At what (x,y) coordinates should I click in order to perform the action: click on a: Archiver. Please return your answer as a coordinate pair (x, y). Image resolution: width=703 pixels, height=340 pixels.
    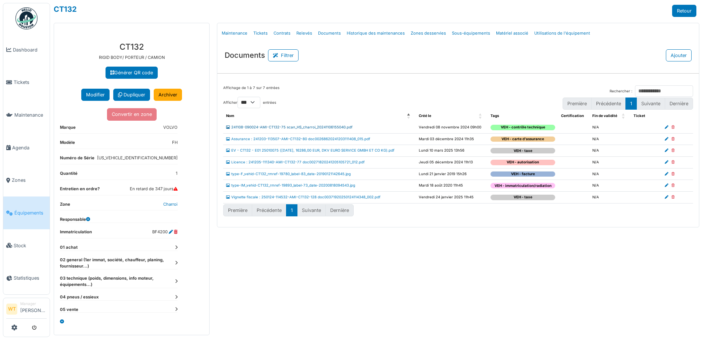
    Looking at the image, I should click on (168, 95).